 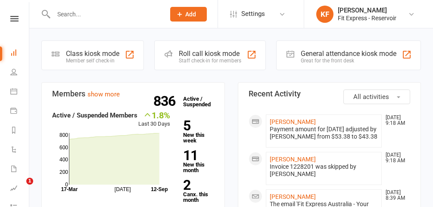 I want to click on h3: Recent Activity, so click(x=330, y=94).